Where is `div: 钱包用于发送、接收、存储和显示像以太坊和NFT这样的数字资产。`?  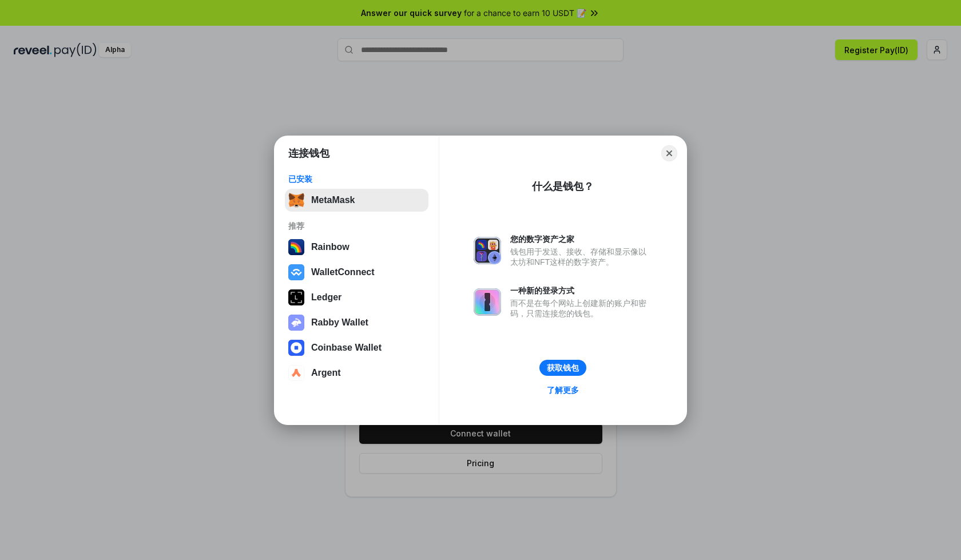 div: 钱包用于发送、接收、存储和显示像以太坊和NFT这样的数字资产。 is located at coordinates (582, 257).